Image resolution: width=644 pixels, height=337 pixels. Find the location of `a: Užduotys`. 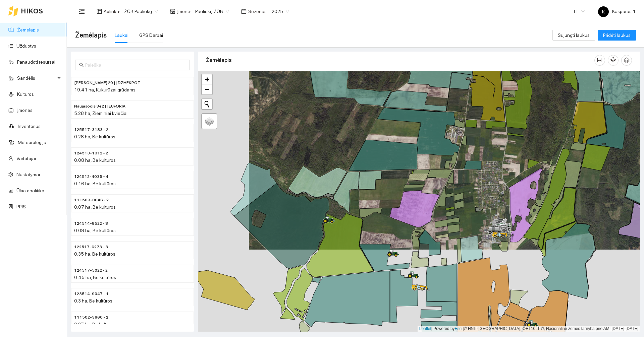

a: Užduotys is located at coordinates (26, 46).